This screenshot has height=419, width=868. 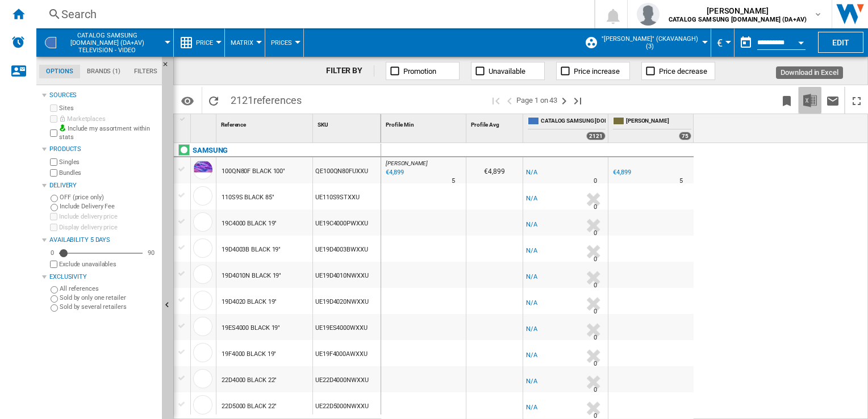 I want to click on span: Matrix, so click(x=242, y=42).